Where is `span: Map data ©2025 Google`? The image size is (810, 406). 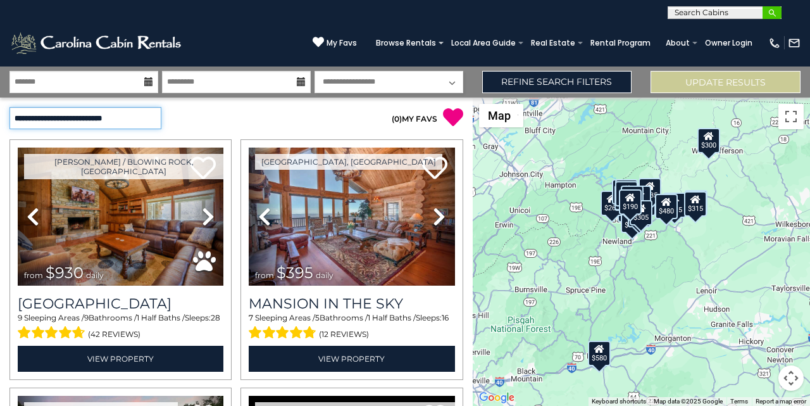 span: Map data ©2025 Google is located at coordinates (688, 401).